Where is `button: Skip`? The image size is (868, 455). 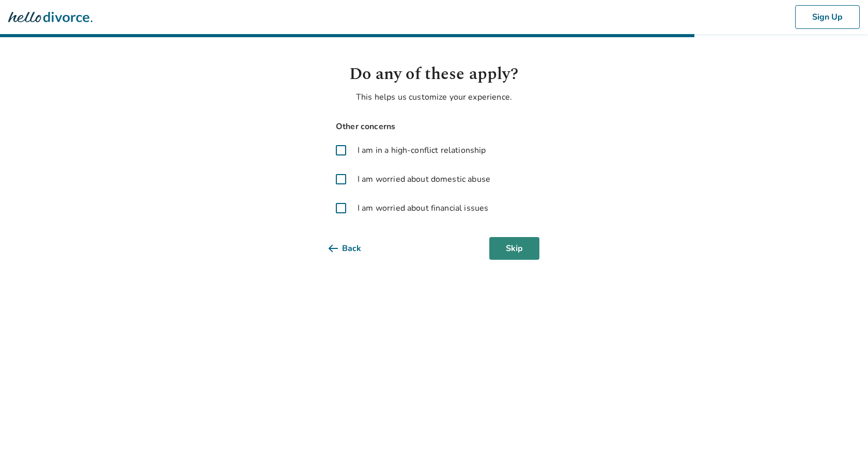 button: Skip is located at coordinates (514, 248).